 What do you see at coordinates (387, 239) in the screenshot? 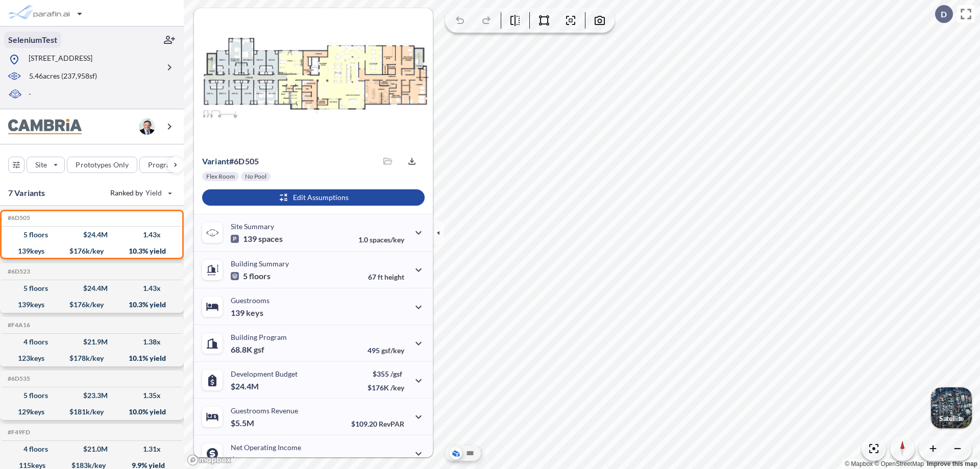
I see `span: spaces/key` at bounding box center [387, 239].